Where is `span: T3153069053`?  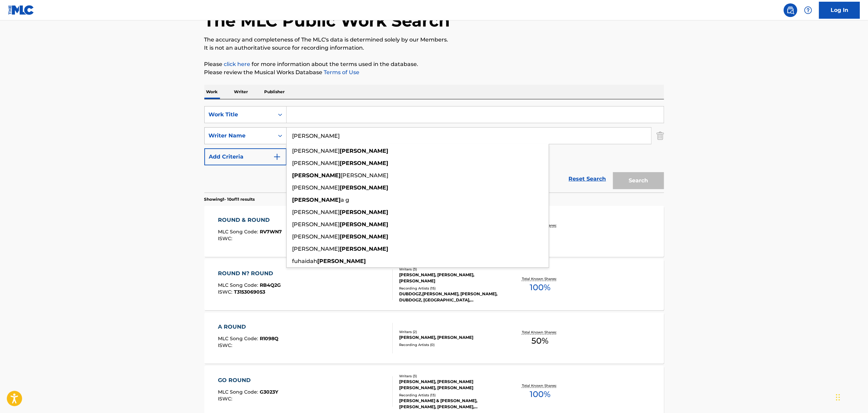 span: T3153069053 is located at coordinates (250, 291).